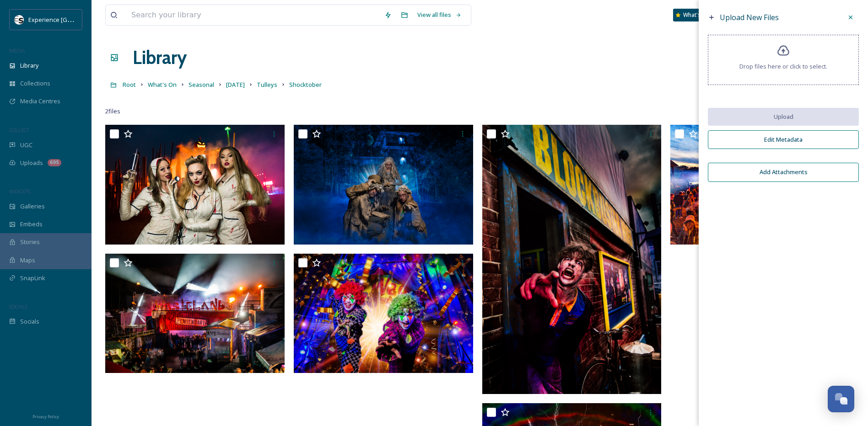 The width and height of the screenshot is (868, 426). What do you see at coordinates (31, 163) in the screenshot?
I see `span: Uploads` at bounding box center [31, 163].